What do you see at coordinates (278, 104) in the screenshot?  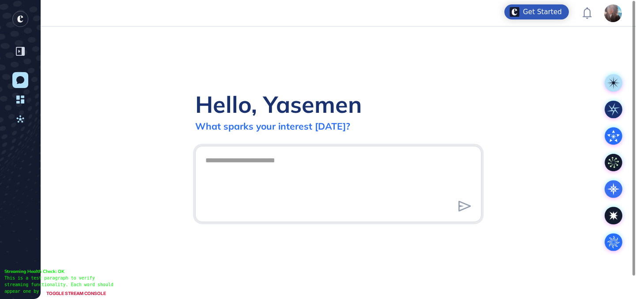 I see `div: Hello, Yasemen` at bounding box center [278, 104].